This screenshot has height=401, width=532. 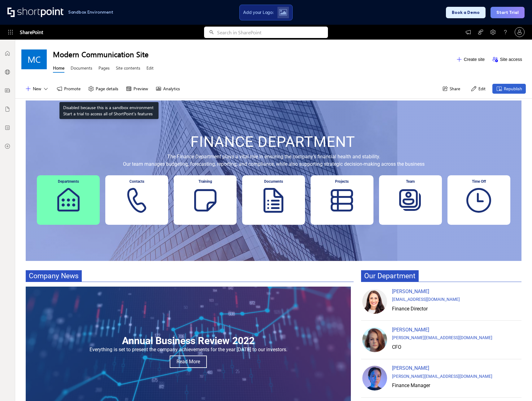 What do you see at coordinates (451, 89) in the screenshot?
I see `button: Share` at bounding box center [451, 89].